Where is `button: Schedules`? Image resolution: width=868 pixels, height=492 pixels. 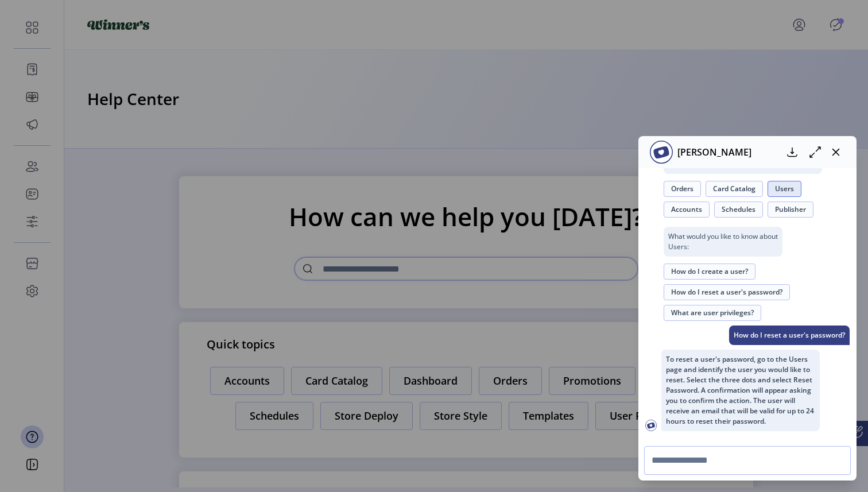
button: Schedules is located at coordinates (738, 209).